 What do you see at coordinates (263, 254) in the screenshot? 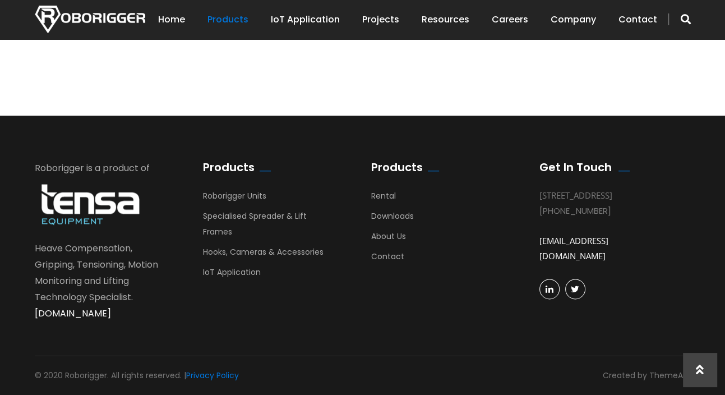
I see `a: Hooks, Cameras & Accessories` at bounding box center [263, 254].